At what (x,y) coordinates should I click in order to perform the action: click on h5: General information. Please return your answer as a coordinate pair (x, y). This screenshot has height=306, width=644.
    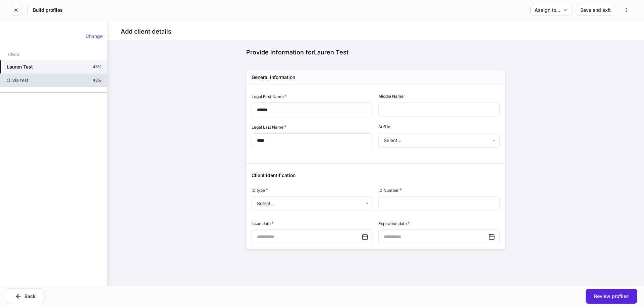
    Looking at the image, I should click on (274, 77).